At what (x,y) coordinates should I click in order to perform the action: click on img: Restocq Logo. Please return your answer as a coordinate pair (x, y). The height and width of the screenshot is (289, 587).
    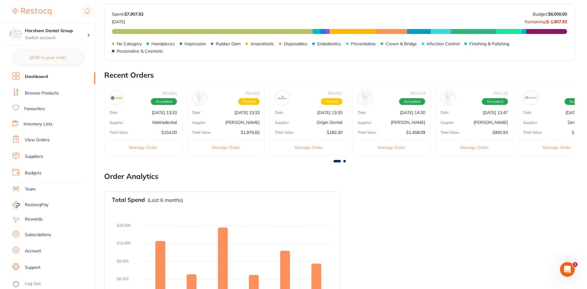
    Looking at the image, I should click on (32, 12).